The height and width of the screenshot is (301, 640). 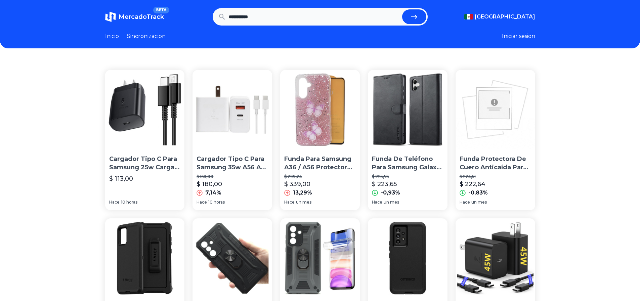 I want to click on p: 7,14%, so click(x=213, y=193).